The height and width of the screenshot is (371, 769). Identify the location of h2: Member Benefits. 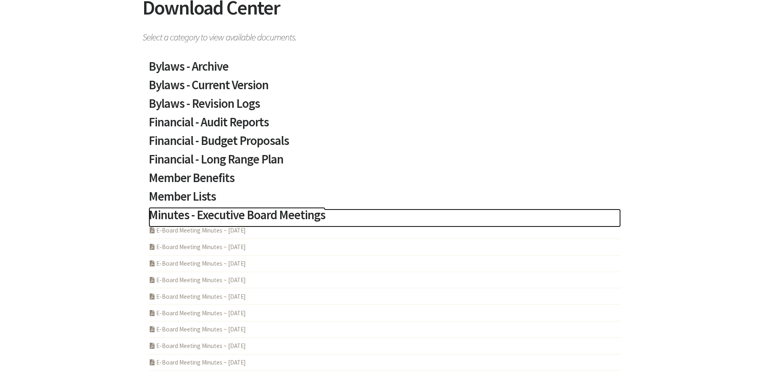
(385, 181).